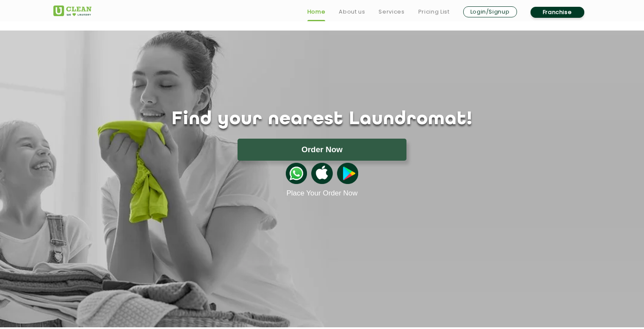  Describe the element at coordinates (434, 12) in the screenshot. I see `a: Pricing List` at that location.